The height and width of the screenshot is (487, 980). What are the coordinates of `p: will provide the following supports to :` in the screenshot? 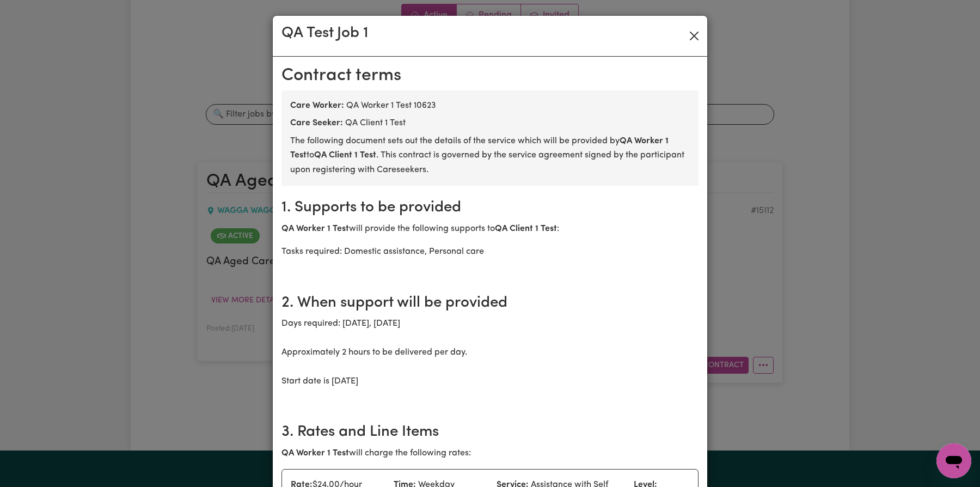 It's located at (490, 229).